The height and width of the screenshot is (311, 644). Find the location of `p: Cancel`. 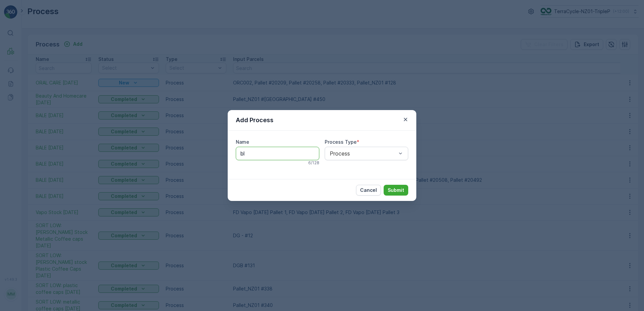

p: Cancel is located at coordinates (369, 190).